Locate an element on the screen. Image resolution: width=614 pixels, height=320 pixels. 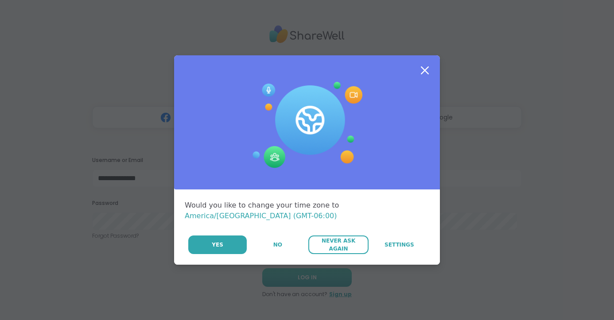
span: Settings is located at coordinates (399, 245).